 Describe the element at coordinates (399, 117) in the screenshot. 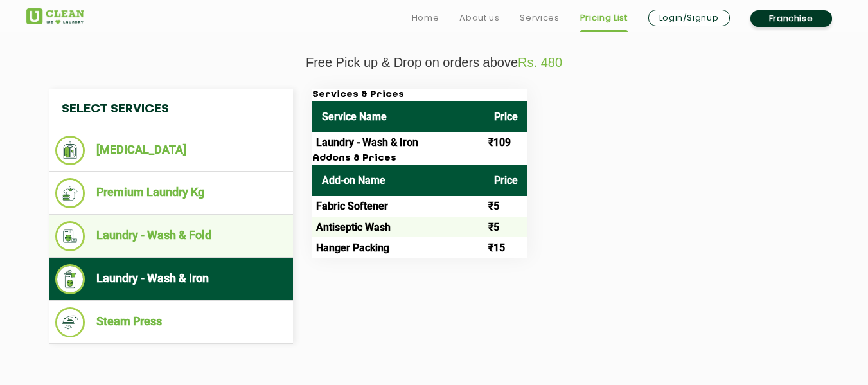

I see `th: Service Name` at that location.